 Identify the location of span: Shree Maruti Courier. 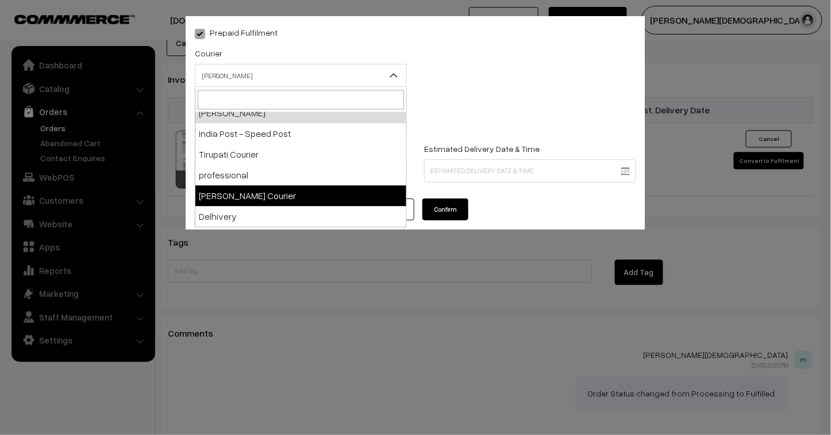
(301, 75).